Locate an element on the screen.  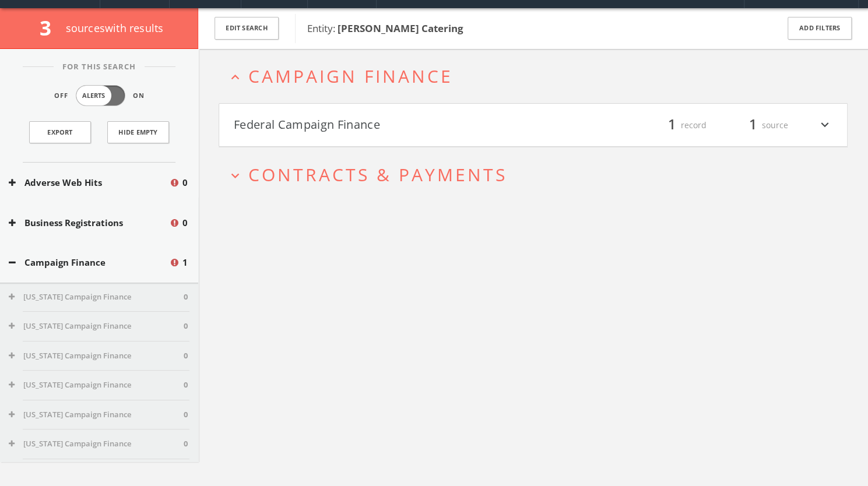
div: record is located at coordinates (671, 125).